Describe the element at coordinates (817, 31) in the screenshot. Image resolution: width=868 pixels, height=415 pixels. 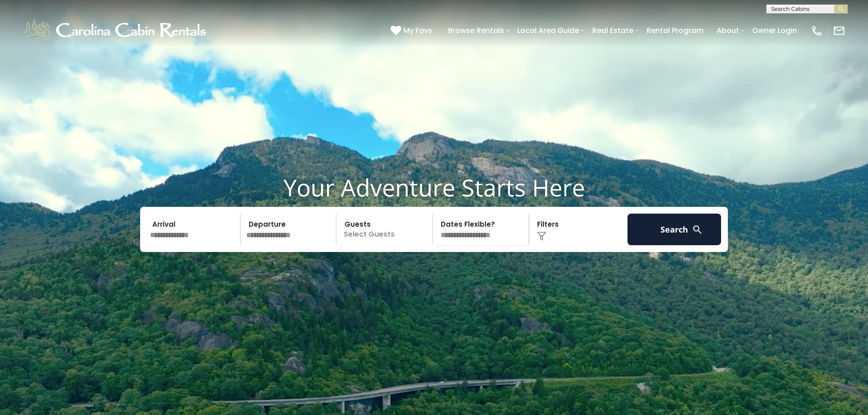
I see `img: phone-regular-white.png` at that location.